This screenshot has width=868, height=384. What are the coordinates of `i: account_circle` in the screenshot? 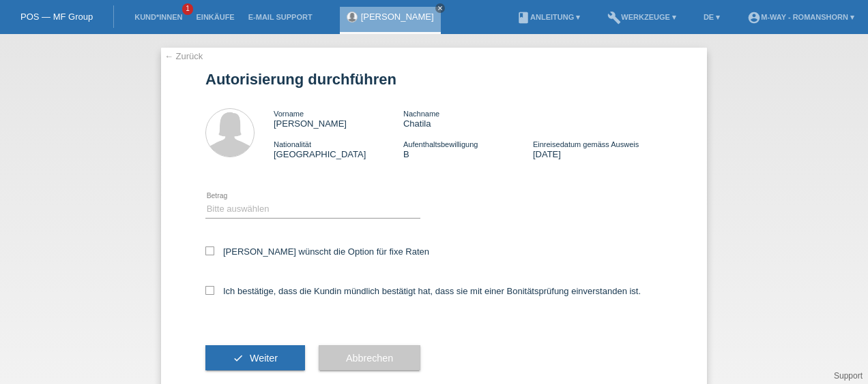 It's located at (754, 18).